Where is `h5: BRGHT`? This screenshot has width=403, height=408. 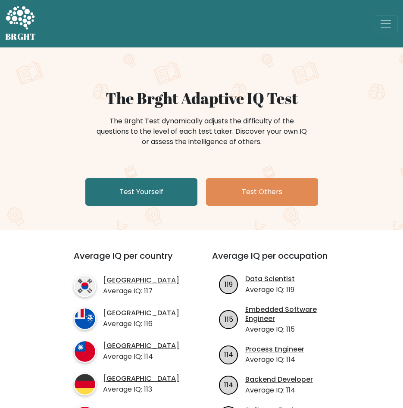
h5: BRGHT is located at coordinates (21, 37).